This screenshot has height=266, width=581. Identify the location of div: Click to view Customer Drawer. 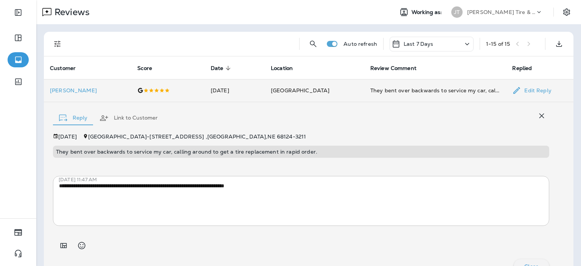
(87, 90).